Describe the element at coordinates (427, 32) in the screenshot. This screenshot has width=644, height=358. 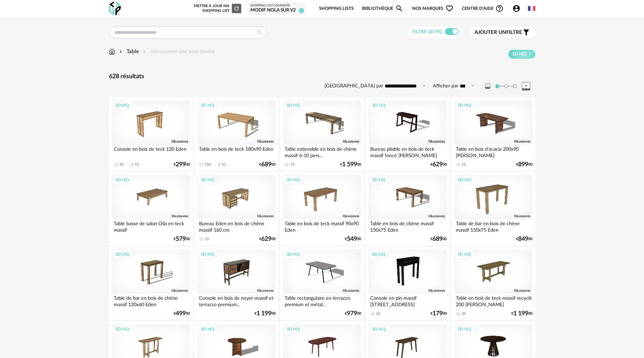
I see `span: Filtre 3D HQ` at that location.